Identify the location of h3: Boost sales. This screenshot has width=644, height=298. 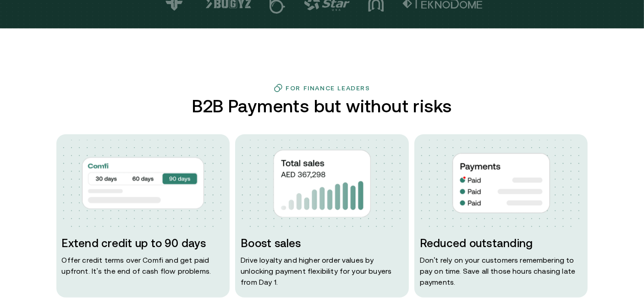
(322, 244).